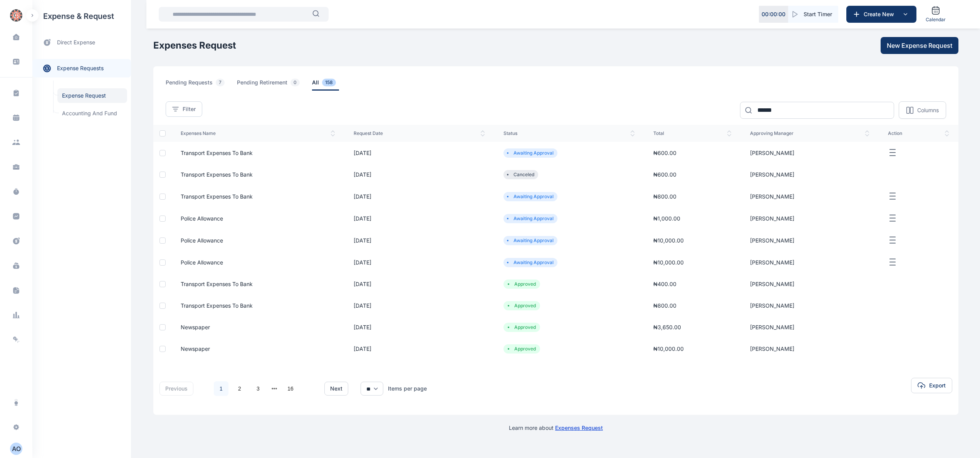 The height and width of the screenshot is (458, 980). What do you see at coordinates (258, 134) in the screenshot?
I see `span: expenses Name` at bounding box center [258, 134].